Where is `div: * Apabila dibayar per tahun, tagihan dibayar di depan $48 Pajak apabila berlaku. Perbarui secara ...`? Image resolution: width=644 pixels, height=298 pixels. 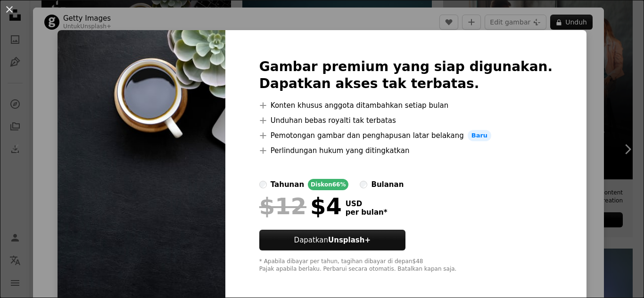 div: * Apabila dibayar per tahun, tagihan dibayar di depan $48 Pajak apabila berlaku. Perbarui secara ... is located at coordinates (406, 266).